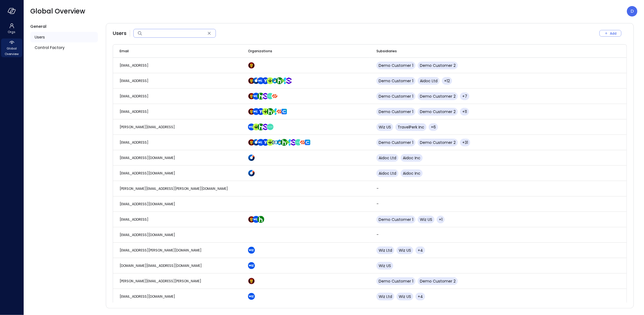 This screenshot has height=315, width=644. Describe the element at coordinates (447, 81) in the screenshot. I see `span: +12` at that location.